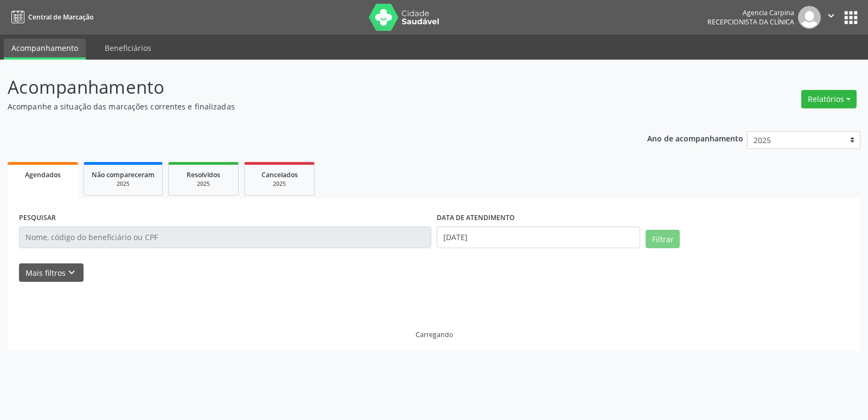 This screenshot has width=868, height=420. I want to click on span: Central de Marcação, so click(61, 17).